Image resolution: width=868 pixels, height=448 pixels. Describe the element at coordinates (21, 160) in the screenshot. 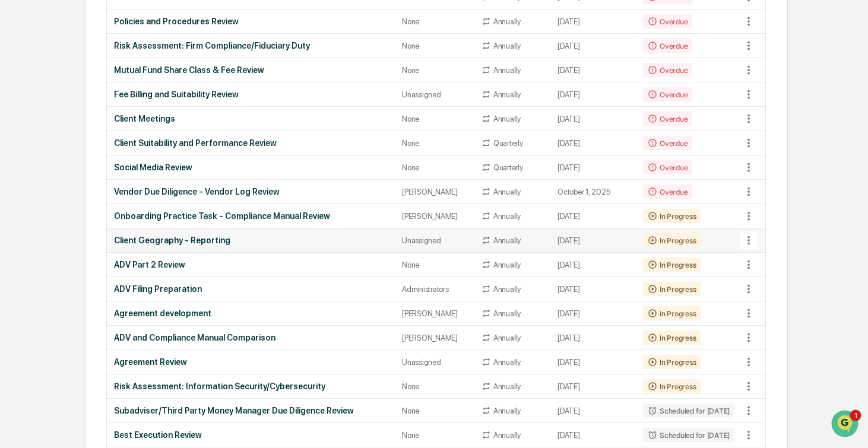

I see `img: Mark Michael Astarita` at that location.